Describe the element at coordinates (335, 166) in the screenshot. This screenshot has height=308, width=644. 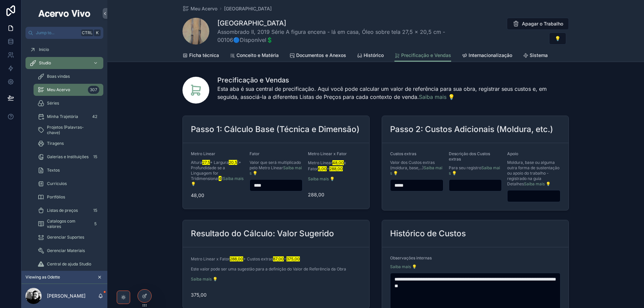
I see `p: Metro Linear x Fator =` at that location.